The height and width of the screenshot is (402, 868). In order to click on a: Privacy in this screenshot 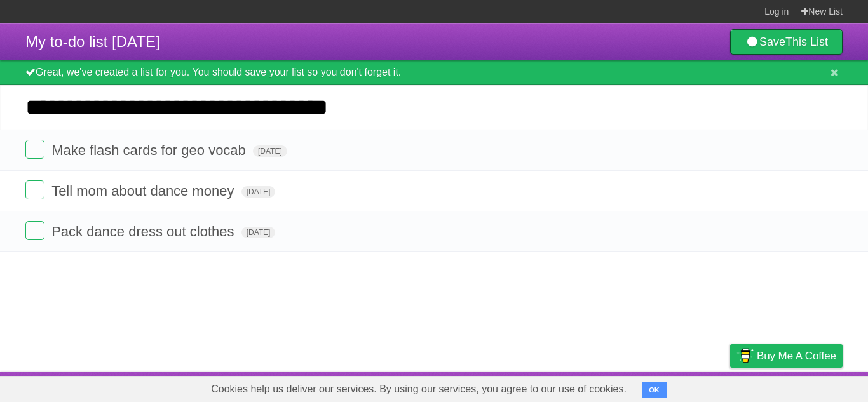, I will do `click(730, 387)`.